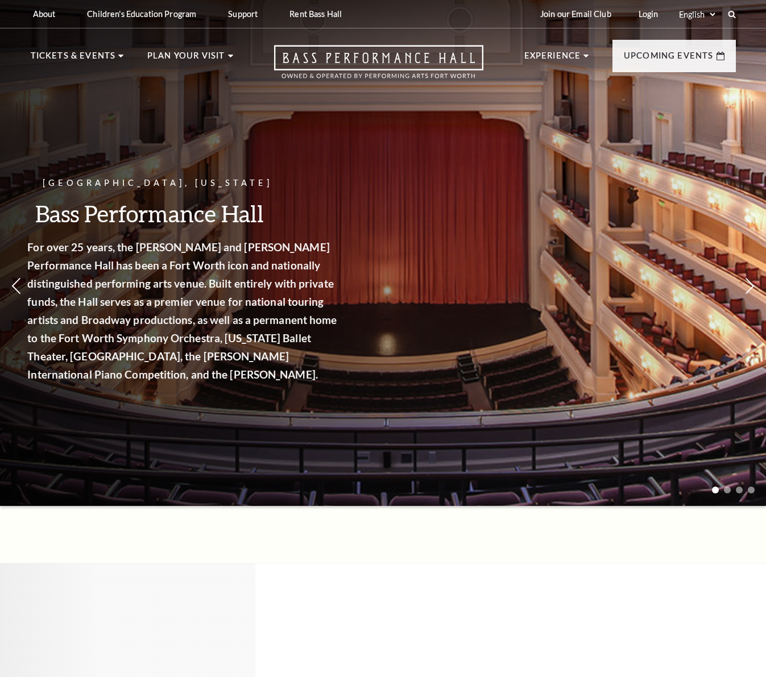 This screenshot has height=677, width=766. I want to click on p: Experience, so click(553, 59).